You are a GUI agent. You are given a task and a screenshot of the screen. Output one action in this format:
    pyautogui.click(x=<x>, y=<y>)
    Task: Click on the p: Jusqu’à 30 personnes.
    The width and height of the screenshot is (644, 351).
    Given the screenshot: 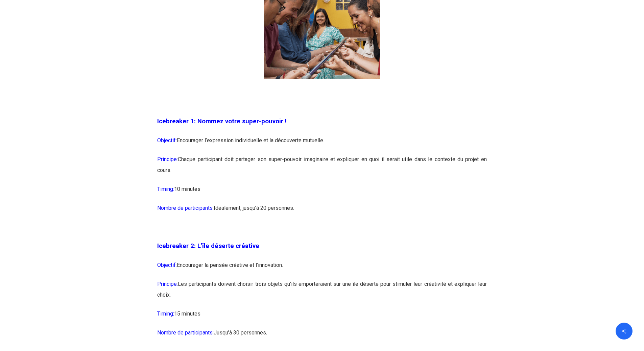 What is the action you would take?
    pyautogui.click(x=322, y=337)
    